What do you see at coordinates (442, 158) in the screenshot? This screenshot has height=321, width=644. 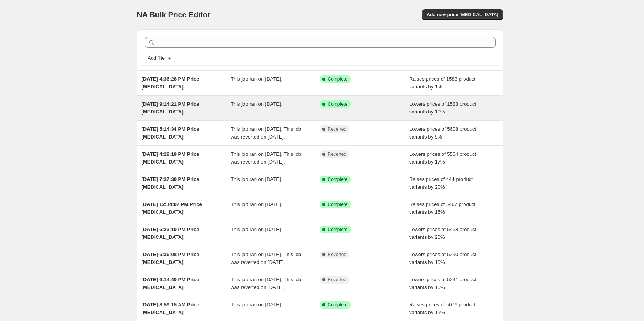 I see `span: Lowers prices of 5564 product variants by 17%` at bounding box center [442, 158].